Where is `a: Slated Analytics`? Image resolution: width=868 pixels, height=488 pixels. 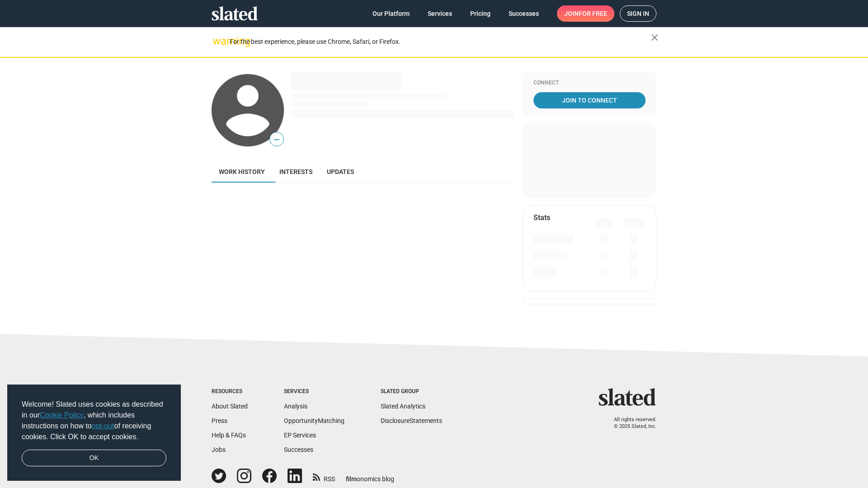 a: Slated Analytics is located at coordinates (403, 407).